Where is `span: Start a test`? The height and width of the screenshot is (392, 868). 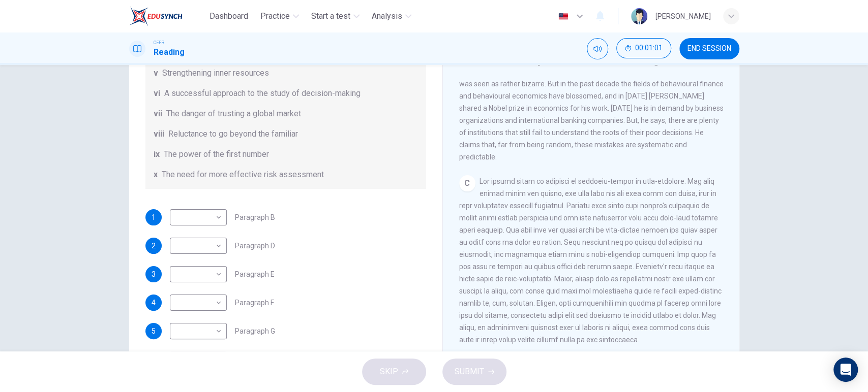
span: Start a test is located at coordinates (330, 16).